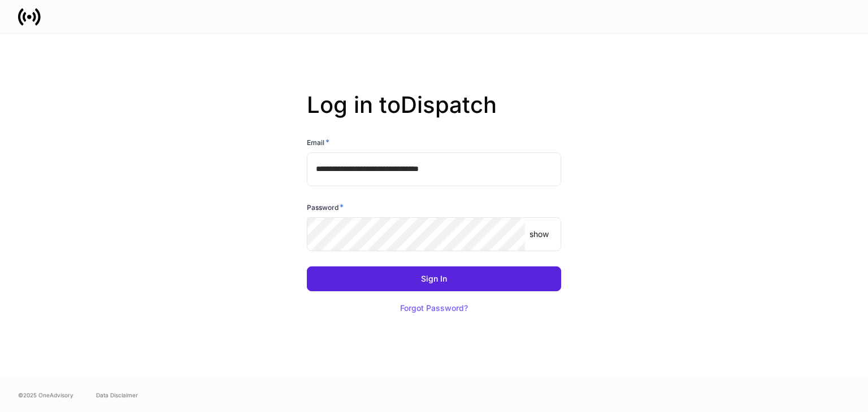 The image size is (868, 412). I want to click on p: show, so click(539, 235).